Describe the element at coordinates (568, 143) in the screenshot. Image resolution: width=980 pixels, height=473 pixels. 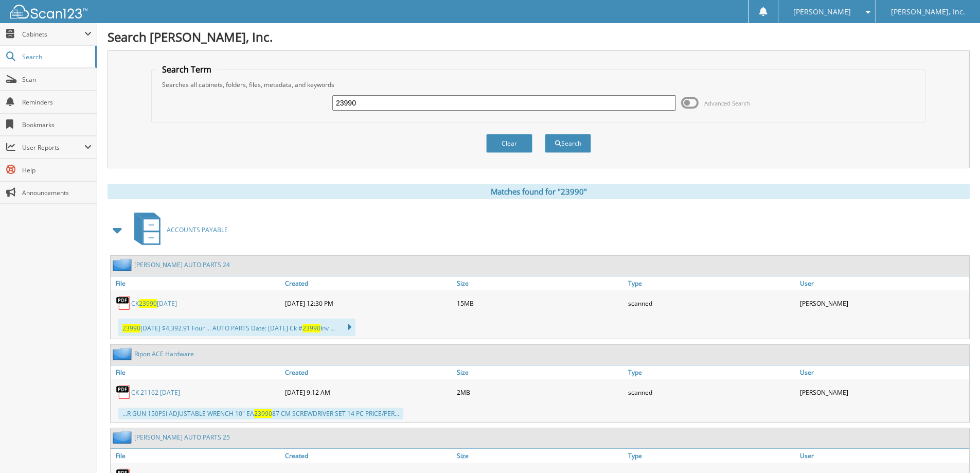
I see `button: Search` at that location.